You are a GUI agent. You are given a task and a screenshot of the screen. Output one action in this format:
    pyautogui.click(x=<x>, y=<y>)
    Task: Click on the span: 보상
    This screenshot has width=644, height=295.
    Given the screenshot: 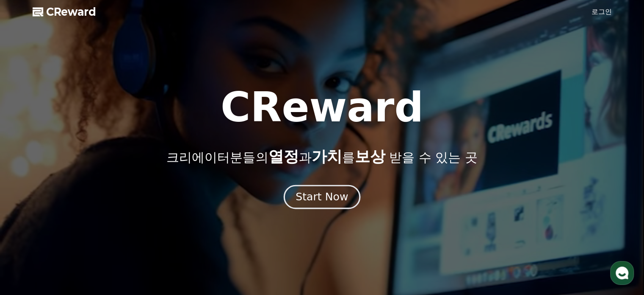 What is the action you would take?
    pyautogui.click(x=370, y=156)
    